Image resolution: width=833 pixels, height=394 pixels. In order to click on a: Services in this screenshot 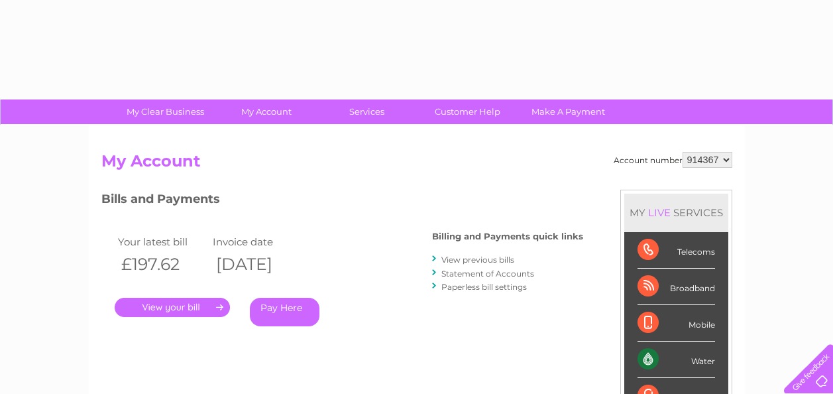, I will do `click(367, 111)`.